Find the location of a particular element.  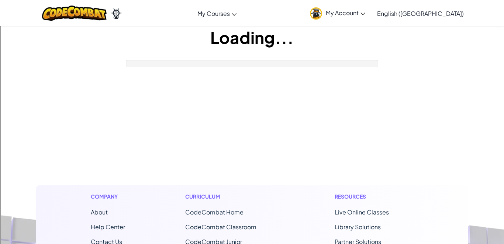

a: My Account is located at coordinates (337, 13).